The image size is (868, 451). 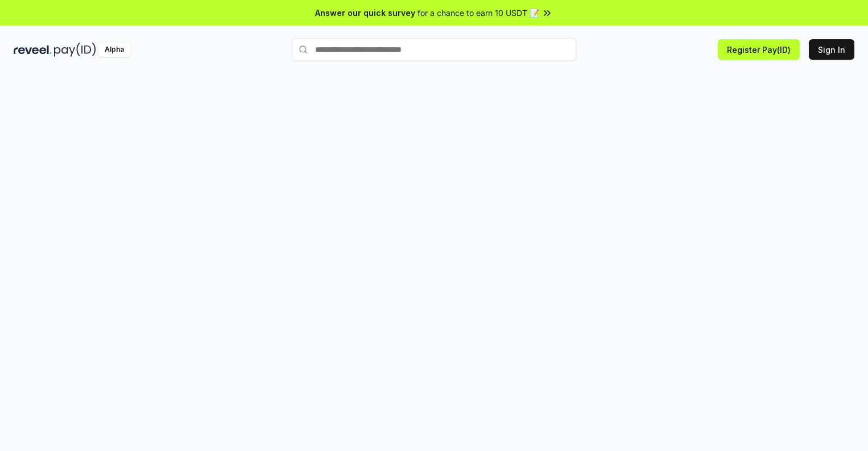 What do you see at coordinates (75, 50) in the screenshot?
I see `img: pay_id` at bounding box center [75, 50].